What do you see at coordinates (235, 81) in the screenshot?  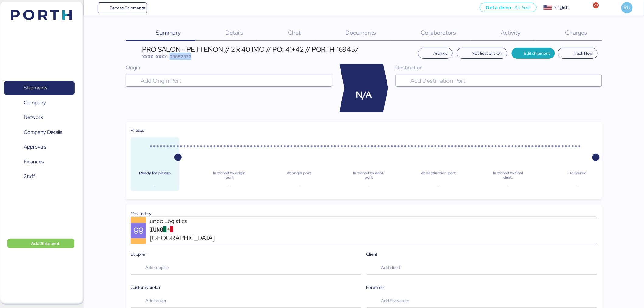 I see `input: Add Origin Port` at bounding box center [235, 81].